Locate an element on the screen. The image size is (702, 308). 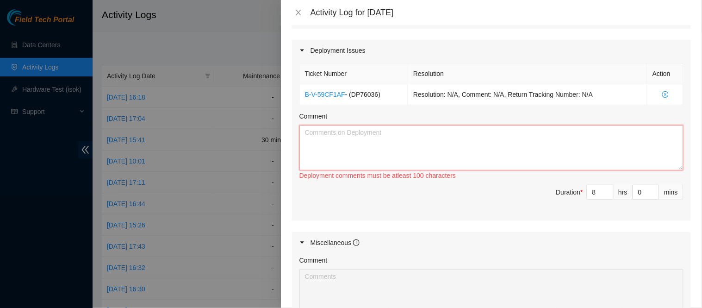
span: info-circle is located at coordinates (356, 242).